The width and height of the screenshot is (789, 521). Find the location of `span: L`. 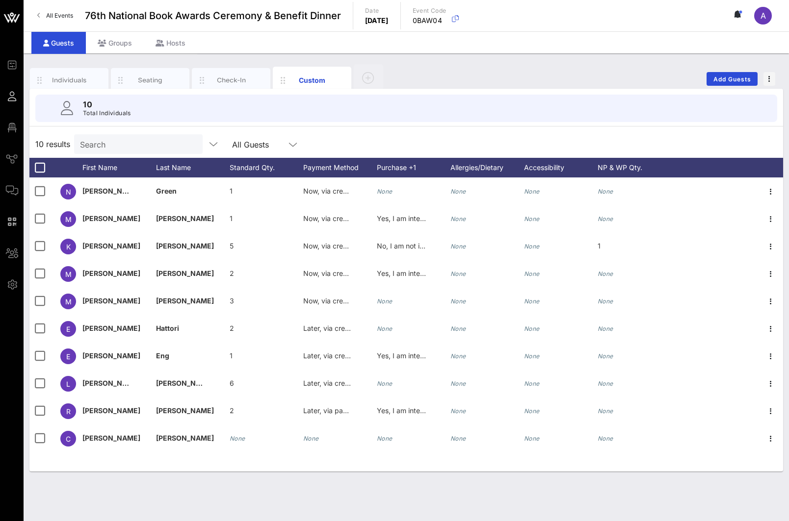

span: L is located at coordinates (68, 384).